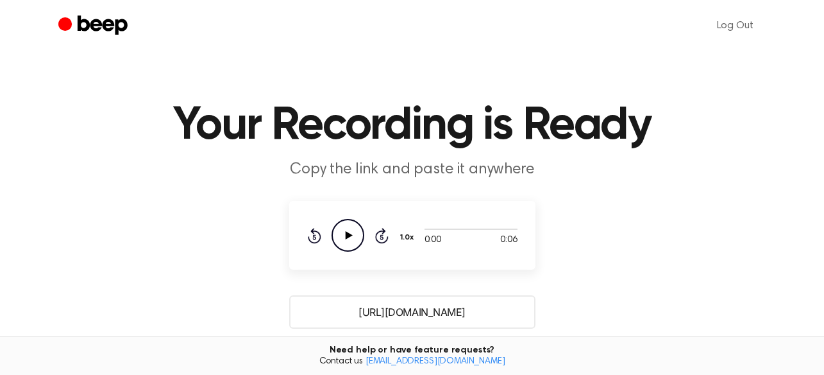 This screenshot has height=375, width=824. Describe the element at coordinates (94, 26) in the screenshot. I see `a: Beep` at that location.